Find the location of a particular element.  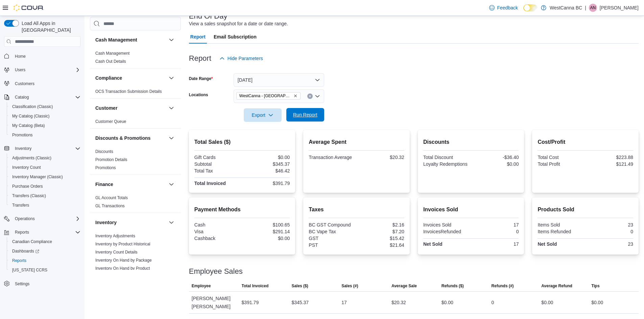

button: Customer is located at coordinates (131, 108).